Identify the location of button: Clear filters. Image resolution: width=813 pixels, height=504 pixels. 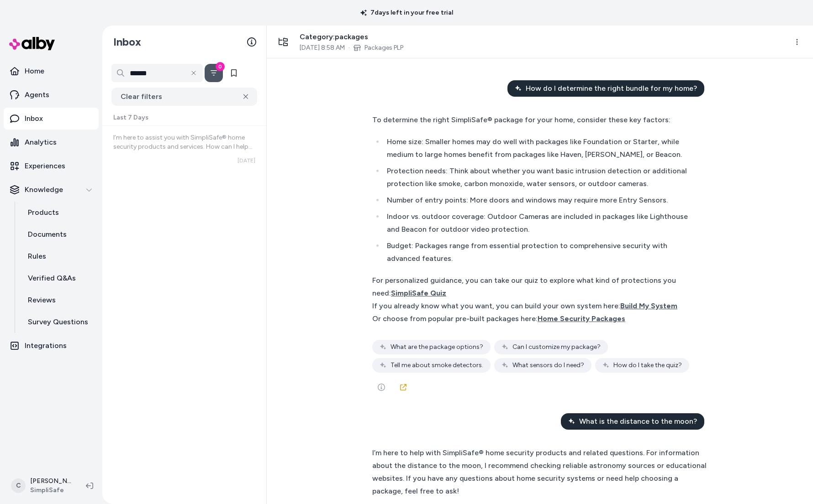
(184, 97).